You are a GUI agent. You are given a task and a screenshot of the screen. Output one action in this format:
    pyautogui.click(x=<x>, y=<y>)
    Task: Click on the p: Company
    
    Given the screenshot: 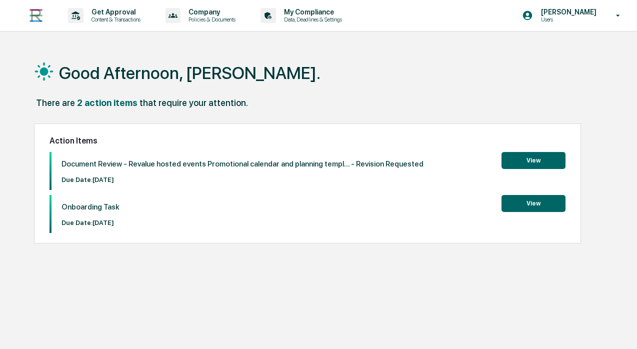 What is the action you would take?
    pyautogui.click(x=210, y=12)
    